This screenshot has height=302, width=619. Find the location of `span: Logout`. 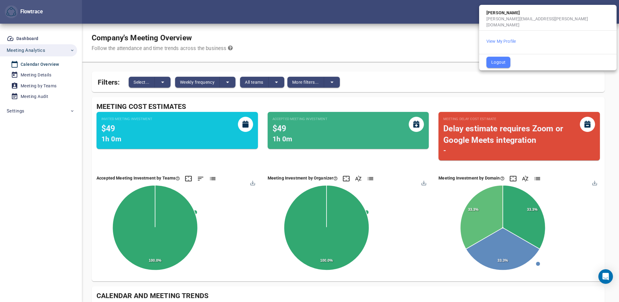

span: Logout is located at coordinates (498, 62).